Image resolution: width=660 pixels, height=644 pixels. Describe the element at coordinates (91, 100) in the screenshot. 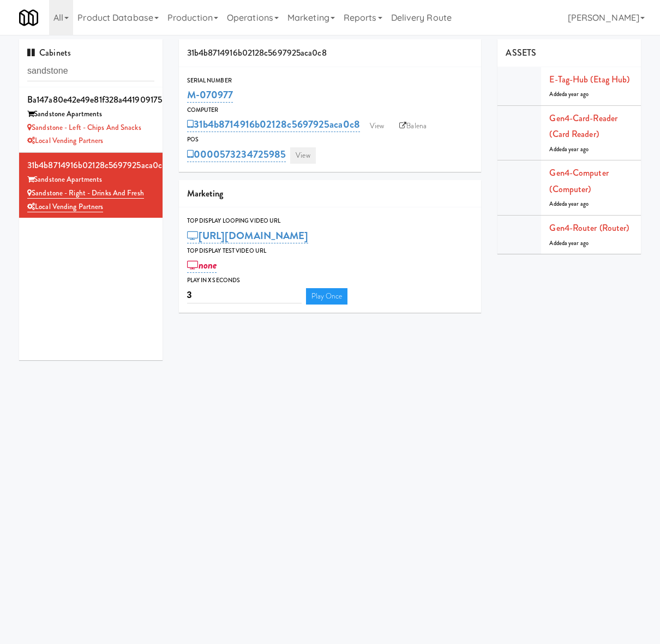

I see `div: ba147a80e42e49e81f328a4419091758` at that location.